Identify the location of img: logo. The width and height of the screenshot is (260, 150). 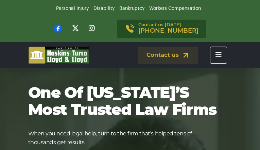
(59, 55).